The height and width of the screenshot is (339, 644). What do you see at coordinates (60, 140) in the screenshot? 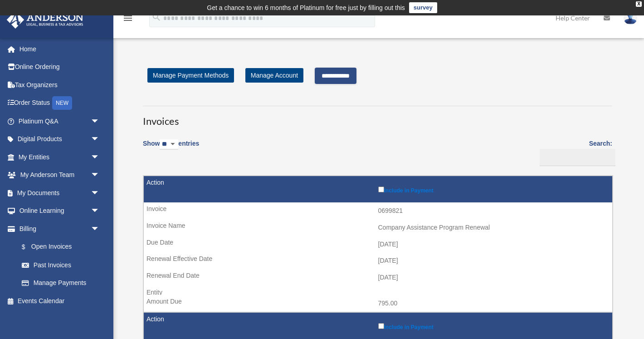
I see `a: Digital Productsarrow_drop_down` at bounding box center [60, 140].